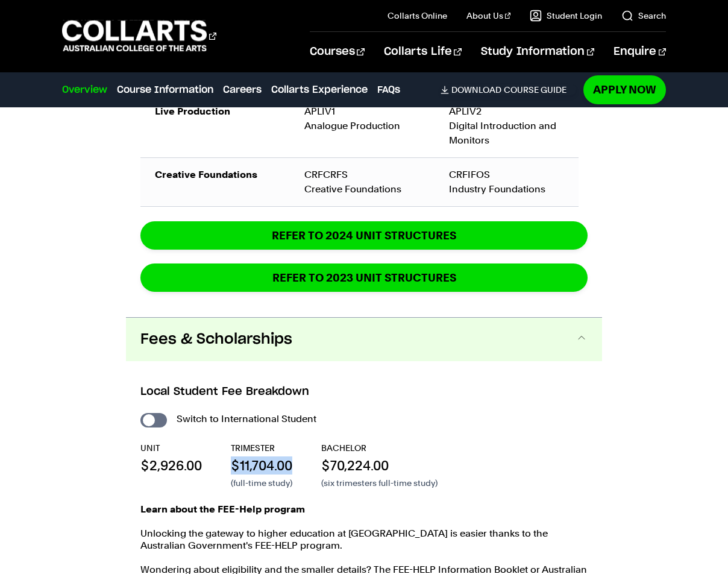  Describe the element at coordinates (379, 465) in the screenshot. I see `p: $70,224.00` at that location.